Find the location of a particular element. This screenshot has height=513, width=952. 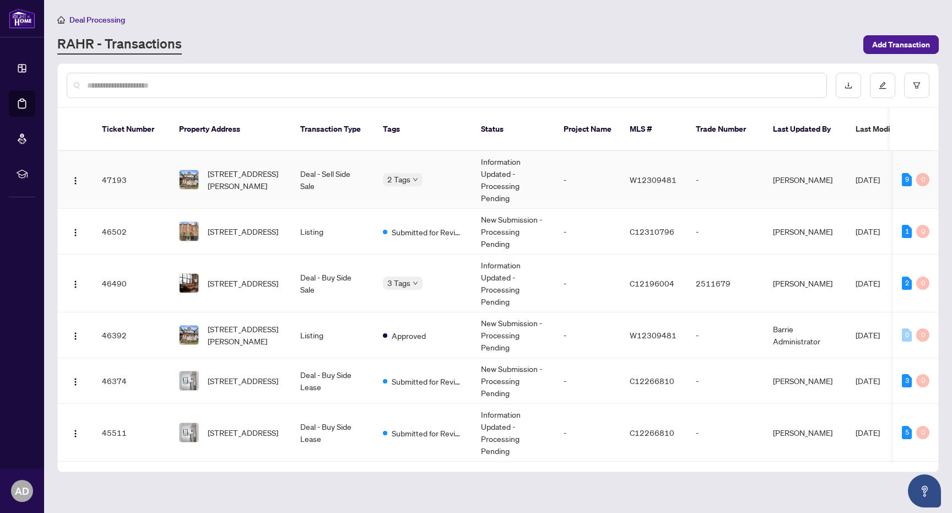

span: home is located at coordinates (61, 20).